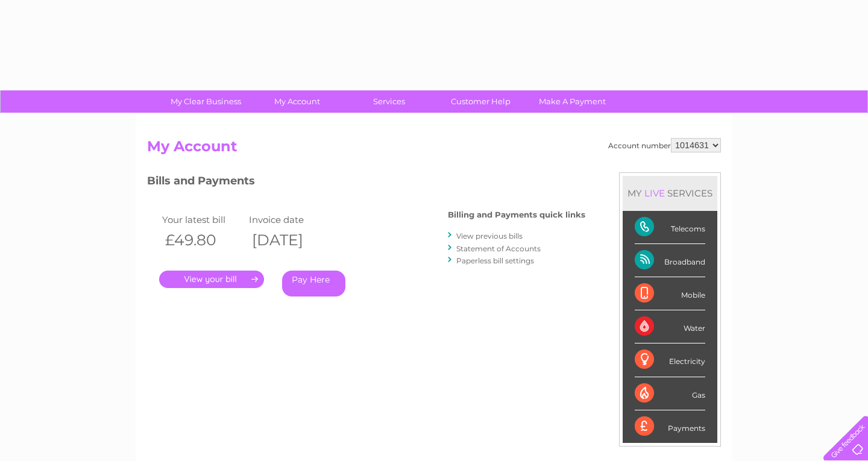 The height and width of the screenshot is (461, 868). What do you see at coordinates (313, 283) in the screenshot?
I see `a: Pay Here` at bounding box center [313, 283].